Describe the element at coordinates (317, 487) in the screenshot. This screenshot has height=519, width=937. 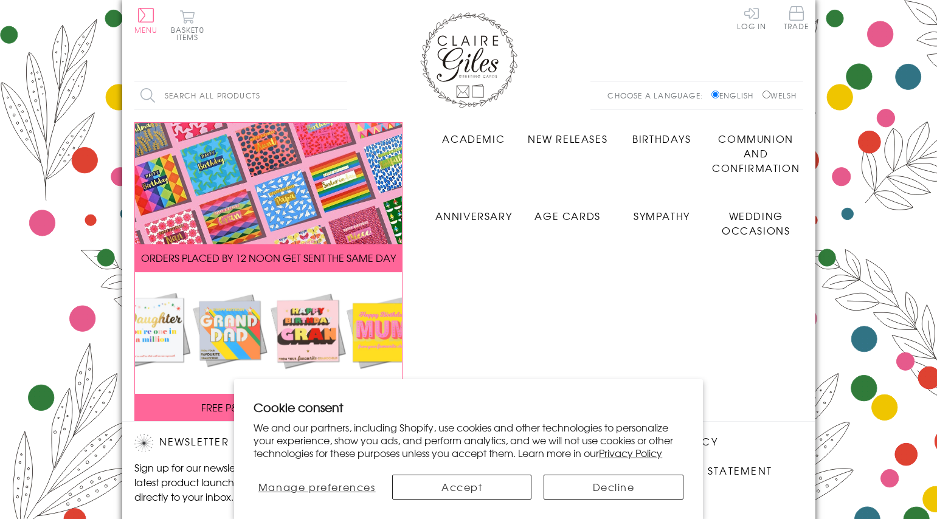
I see `button: Manage preferences` at that location.